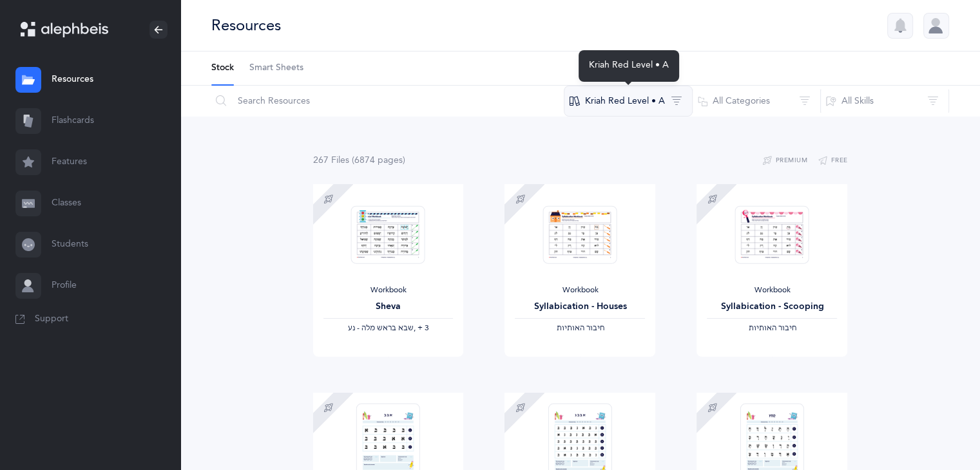  What do you see at coordinates (629, 101) in the screenshot?
I see `button: Kriah Red Level • A` at bounding box center [629, 101].